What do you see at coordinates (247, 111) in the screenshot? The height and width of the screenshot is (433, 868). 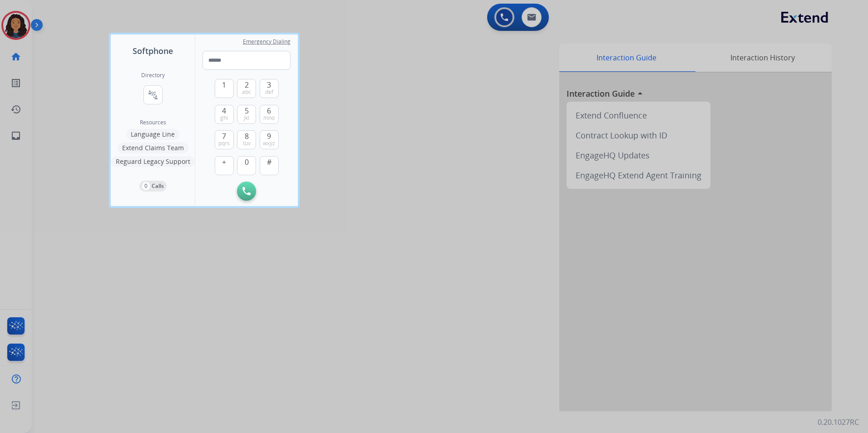 I see `span: 5` at bounding box center [247, 111].